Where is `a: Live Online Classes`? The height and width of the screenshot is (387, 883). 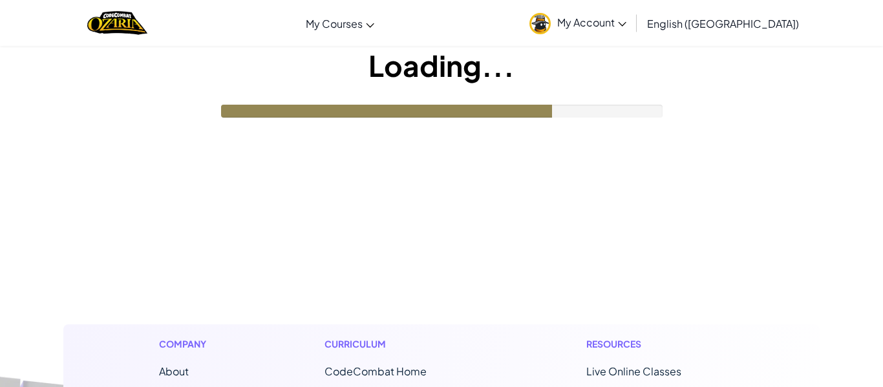 a: Live Online Classes is located at coordinates (634, 371).